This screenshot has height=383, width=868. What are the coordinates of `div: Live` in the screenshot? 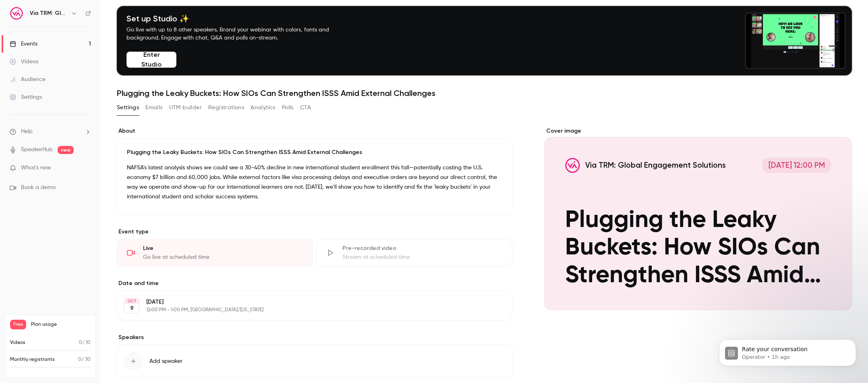 It's located at (223, 249).